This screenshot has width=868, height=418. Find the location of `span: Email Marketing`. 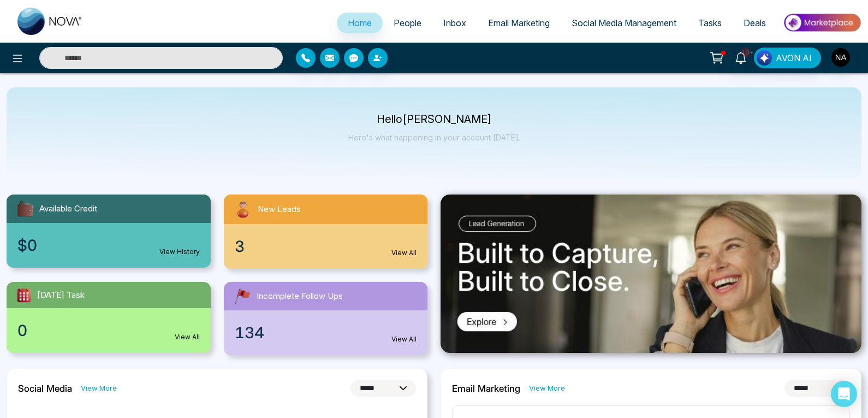

span: Email Marketing is located at coordinates (519, 23).